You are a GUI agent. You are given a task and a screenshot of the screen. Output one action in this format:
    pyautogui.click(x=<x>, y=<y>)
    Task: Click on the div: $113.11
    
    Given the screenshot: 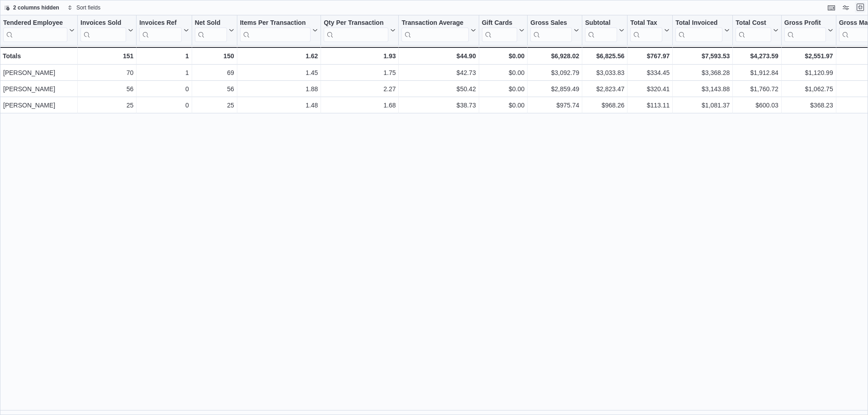 What is the action you would take?
    pyautogui.click(x=649, y=105)
    